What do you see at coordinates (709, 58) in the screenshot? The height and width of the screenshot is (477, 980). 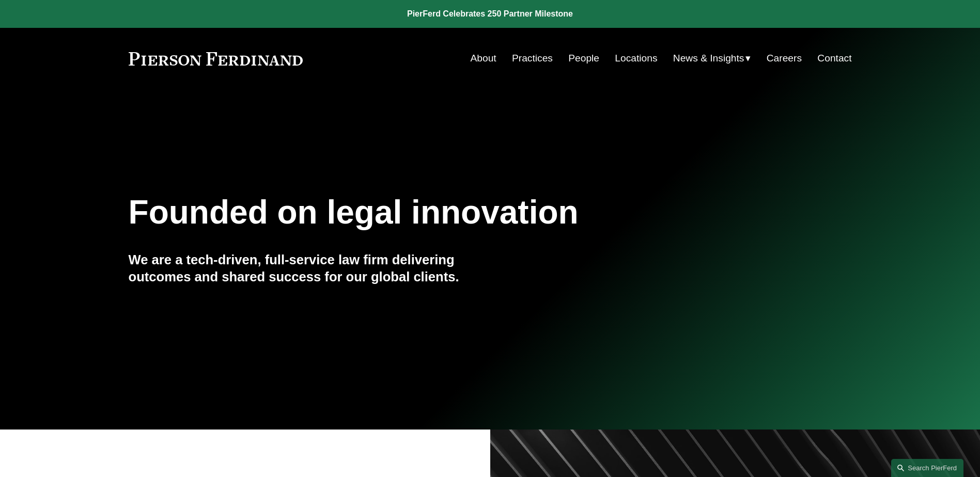 I see `span: News & Insights` at bounding box center [709, 58].